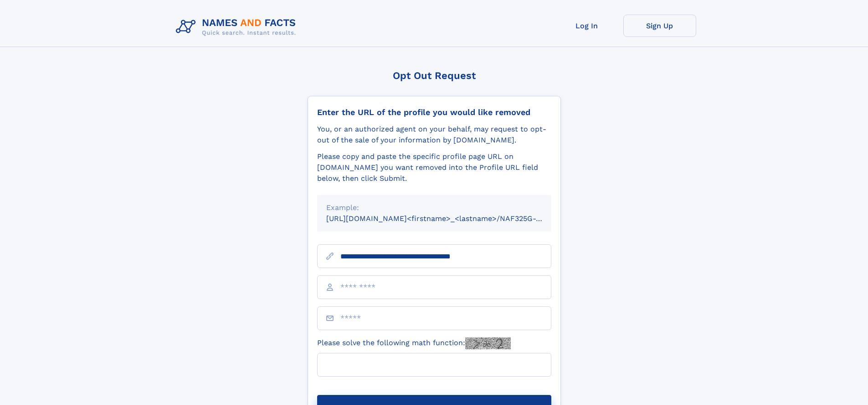 This screenshot has width=868, height=405. I want to click on a: Log In, so click(587, 25).